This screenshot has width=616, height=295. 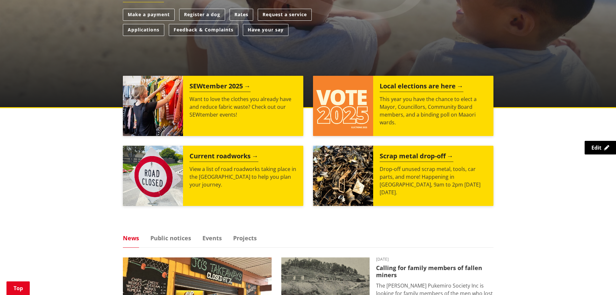 I want to click on a: A massive pile of rusted scrap metal, including wheels and various industrial parts, under a clea..., so click(x=403, y=176).